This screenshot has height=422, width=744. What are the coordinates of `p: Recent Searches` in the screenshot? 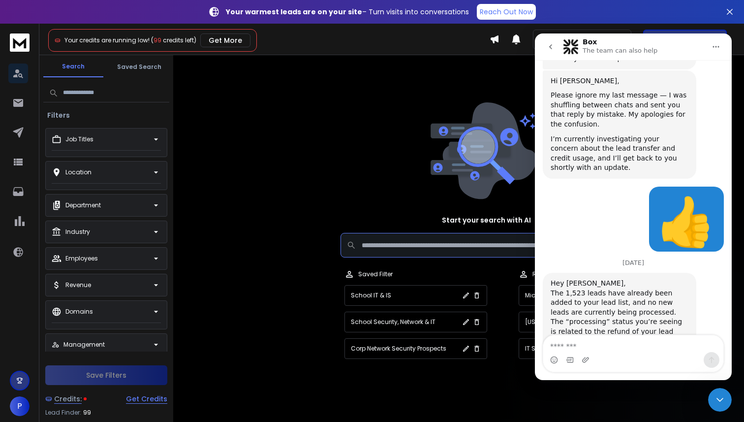 It's located at (558, 274).